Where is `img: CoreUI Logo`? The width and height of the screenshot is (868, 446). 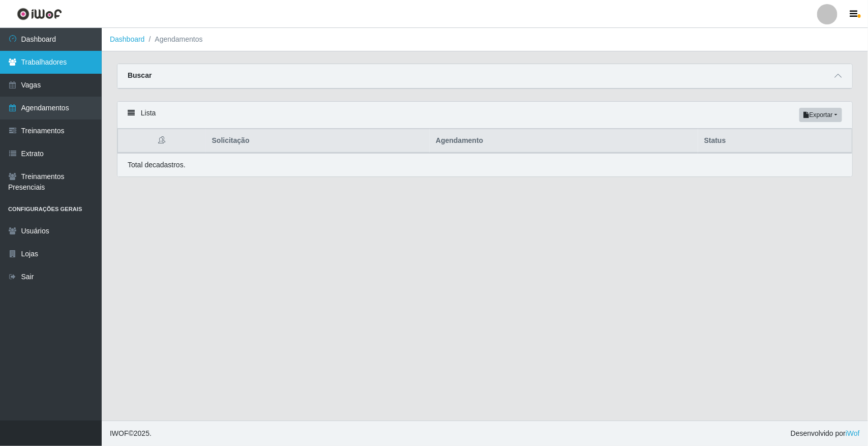 img: CoreUI Logo is located at coordinates (39, 14).